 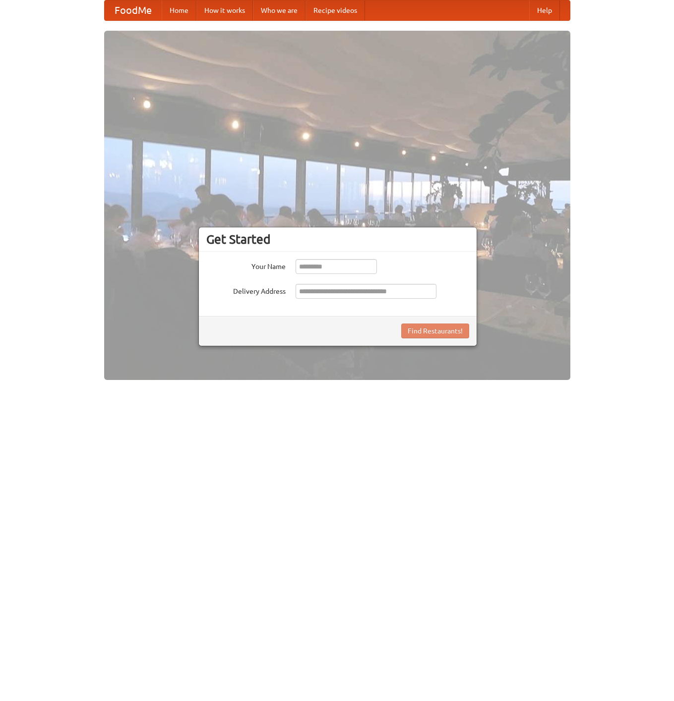 What do you see at coordinates (225, 10) in the screenshot?
I see `a: How it works` at bounding box center [225, 10].